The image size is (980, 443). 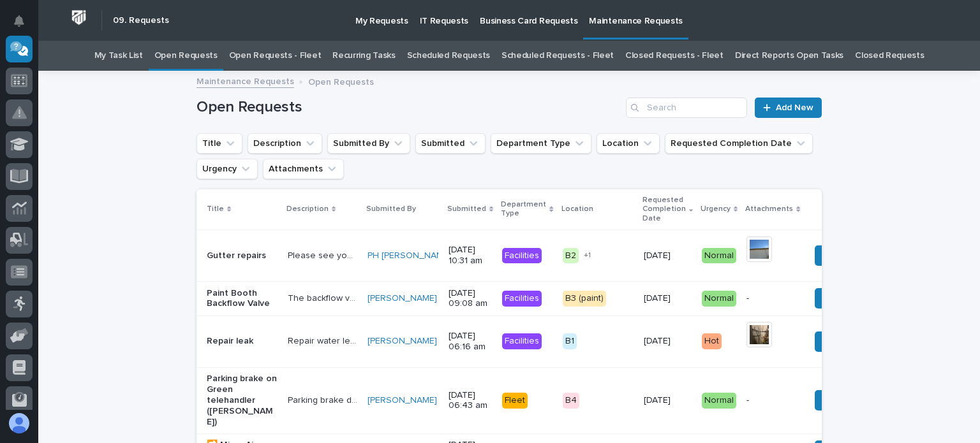 I want to click on p: Attachments, so click(x=769, y=209).